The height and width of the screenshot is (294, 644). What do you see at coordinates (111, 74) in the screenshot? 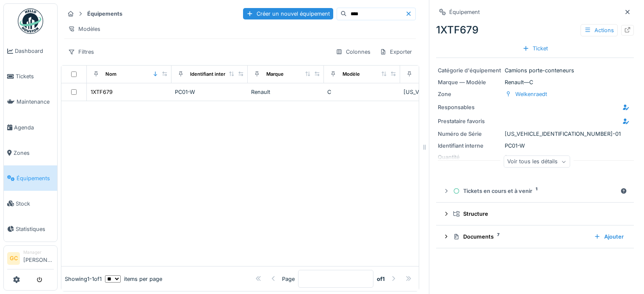
I see `div: Nom` at bounding box center [111, 74].